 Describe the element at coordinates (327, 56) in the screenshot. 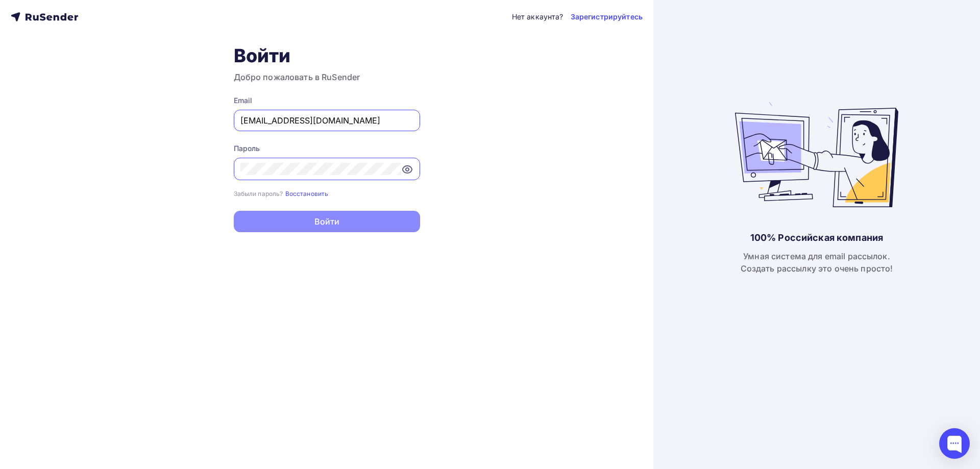

I see `h1: Войти` at that location.